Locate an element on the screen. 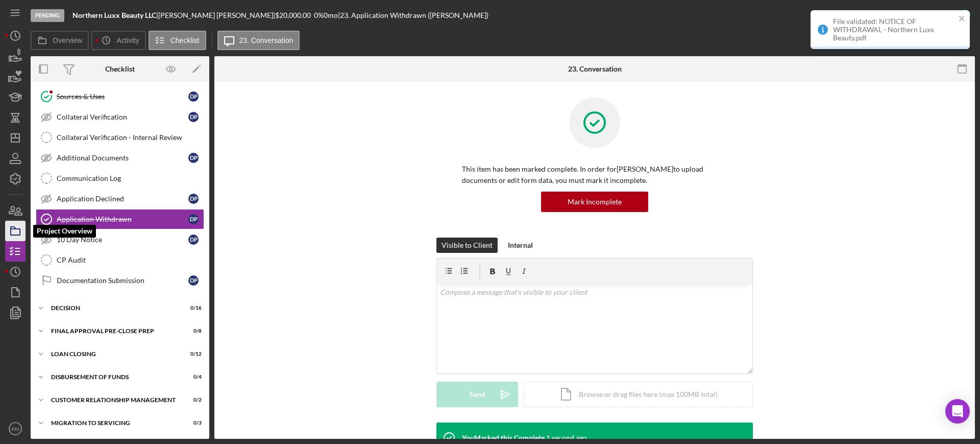  button: Complete is located at coordinates (943, 15).